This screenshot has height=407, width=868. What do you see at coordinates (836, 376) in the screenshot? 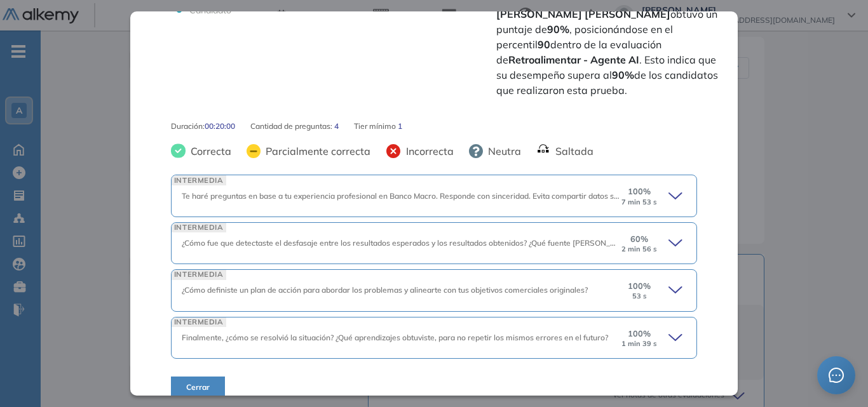
I see `span: message` at bounding box center [836, 376].